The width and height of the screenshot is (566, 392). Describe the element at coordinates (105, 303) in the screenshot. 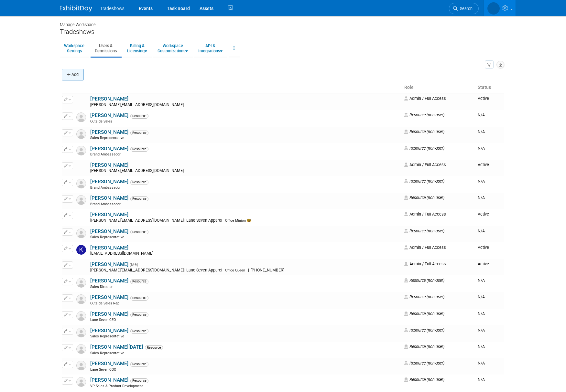

I see `span: Outside Sales Rep` at that location.